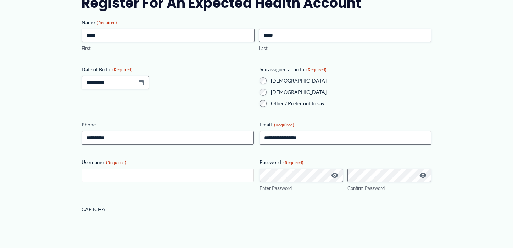 This screenshot has height=248, width=513. I want to click on legend: Sex assigned at birth, so click(293, 69).